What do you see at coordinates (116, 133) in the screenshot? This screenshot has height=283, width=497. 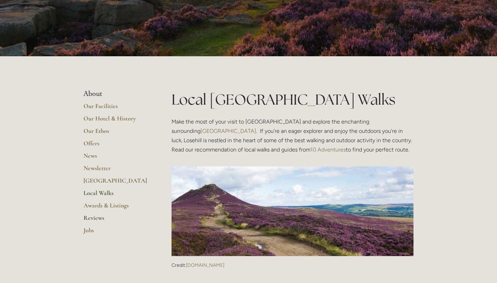 I see `a: Our Ethos` at bounding box center [116, 133].